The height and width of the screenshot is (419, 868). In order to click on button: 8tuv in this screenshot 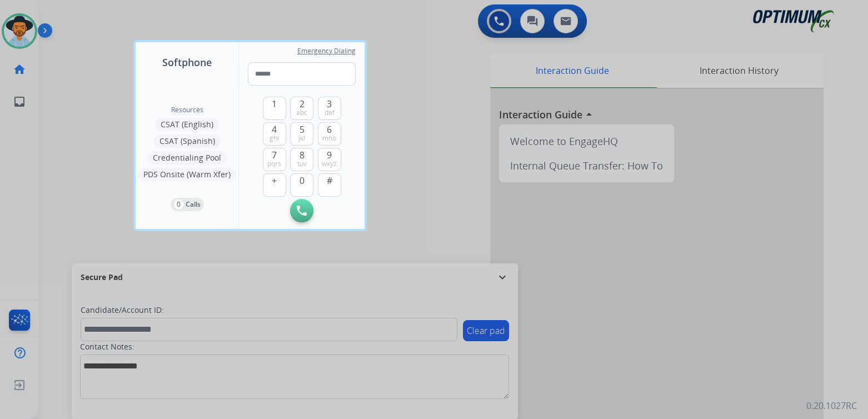, I will do `click(301, 160)`.